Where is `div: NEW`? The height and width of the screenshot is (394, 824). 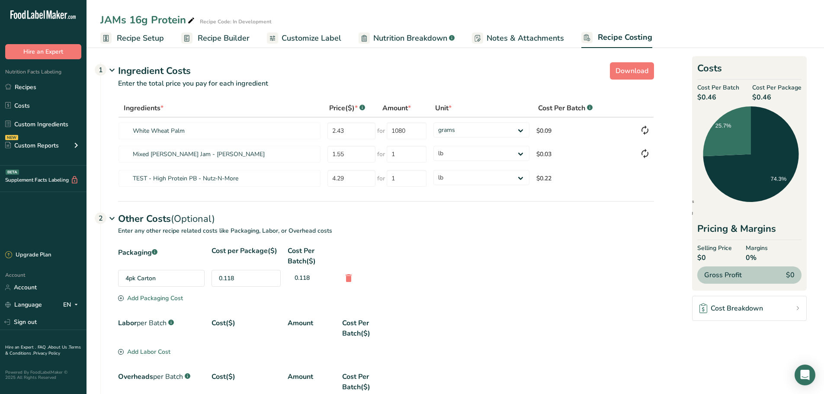 div: NEW is located at coordinates (12, 138).